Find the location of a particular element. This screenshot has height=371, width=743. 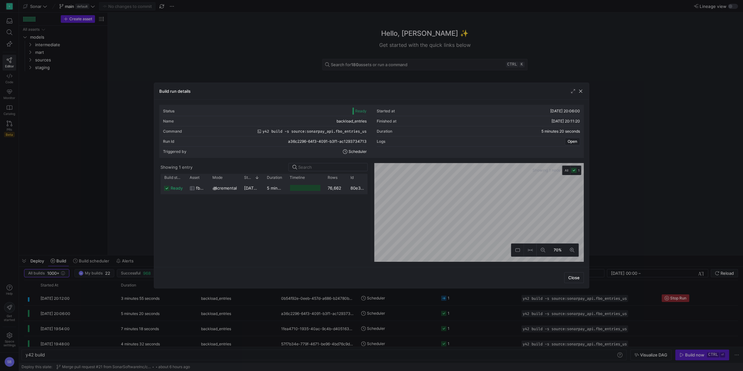

span: fbo_entries_us is located at coordinates (200, 188).